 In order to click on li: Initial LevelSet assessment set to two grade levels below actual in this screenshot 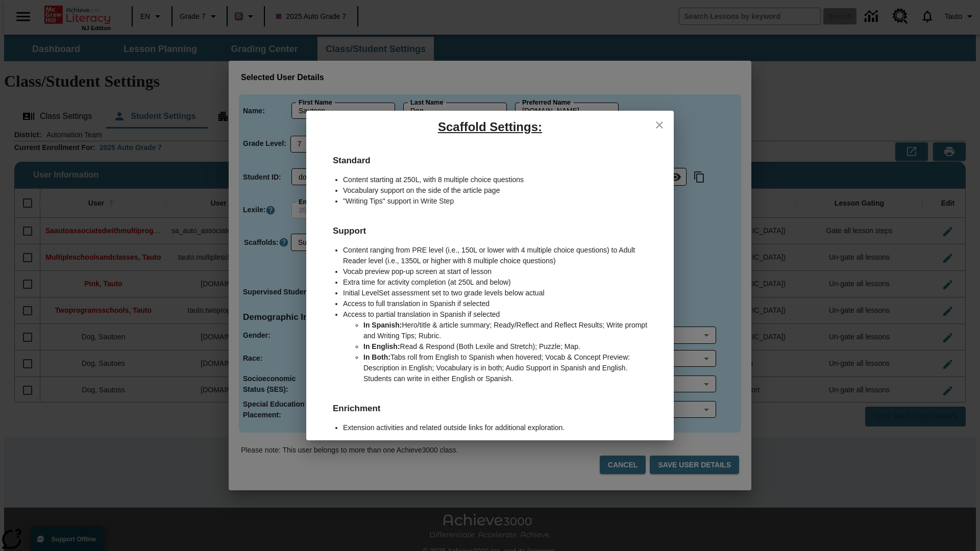, I will do `click(500, 293)`.